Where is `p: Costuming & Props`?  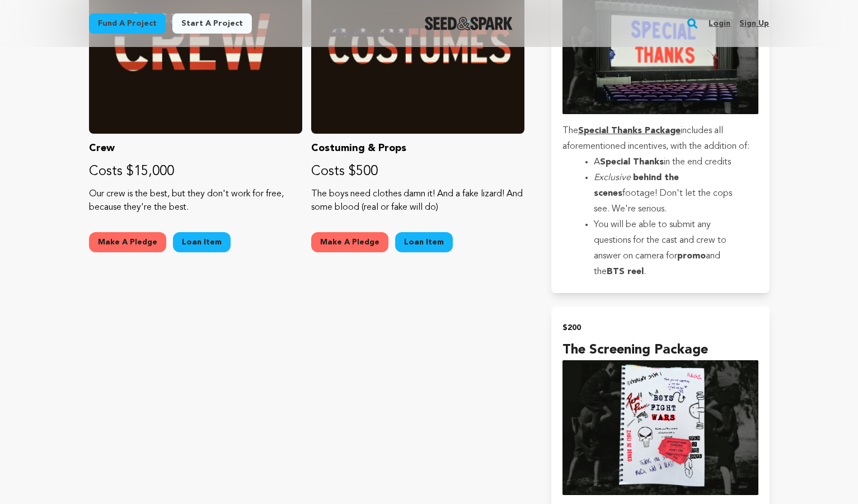
p: Costuming & Props is located at coordinates (417, 148).